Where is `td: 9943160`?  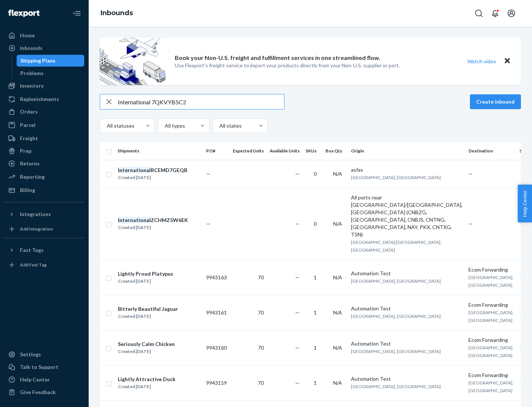 td: 9943160 is located at coordinates (217, 348).